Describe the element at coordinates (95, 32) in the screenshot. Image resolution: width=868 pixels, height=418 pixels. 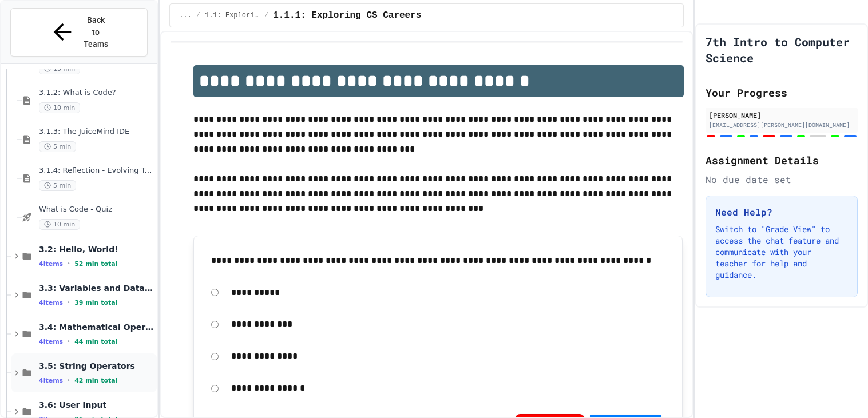
I see `span: Back to Teams` at that location.